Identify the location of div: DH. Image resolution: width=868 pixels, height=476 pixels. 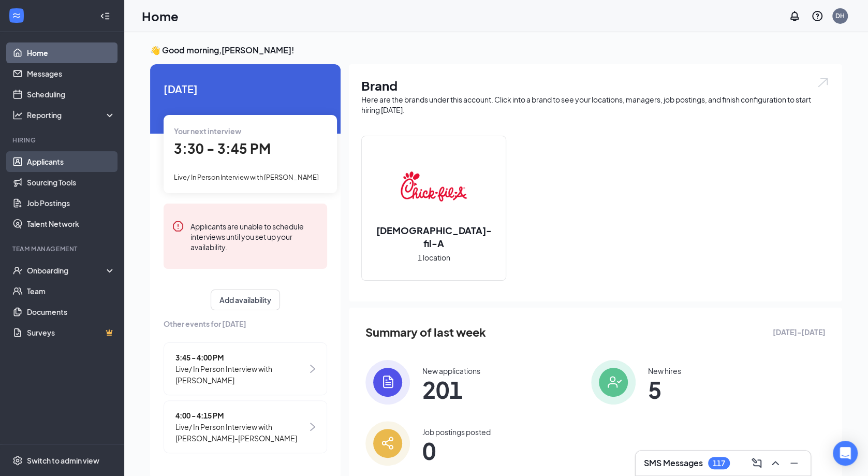
(840, 15).